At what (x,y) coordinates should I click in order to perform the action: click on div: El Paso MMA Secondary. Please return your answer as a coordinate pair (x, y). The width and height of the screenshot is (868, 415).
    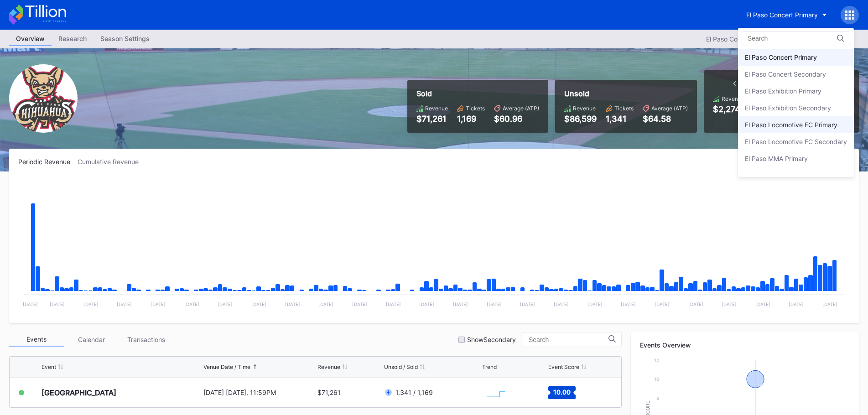
    Looking at the image, I should click on (781, 175).